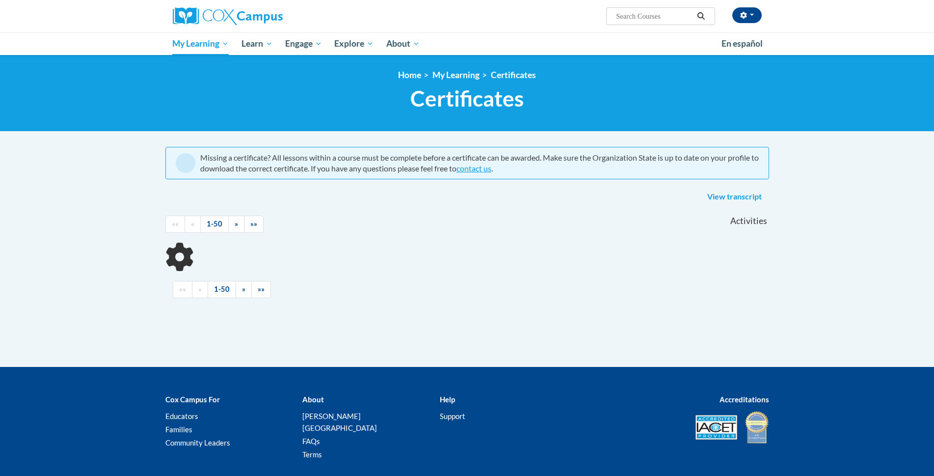  I want to click on span: My Learning, so click(200, 44).